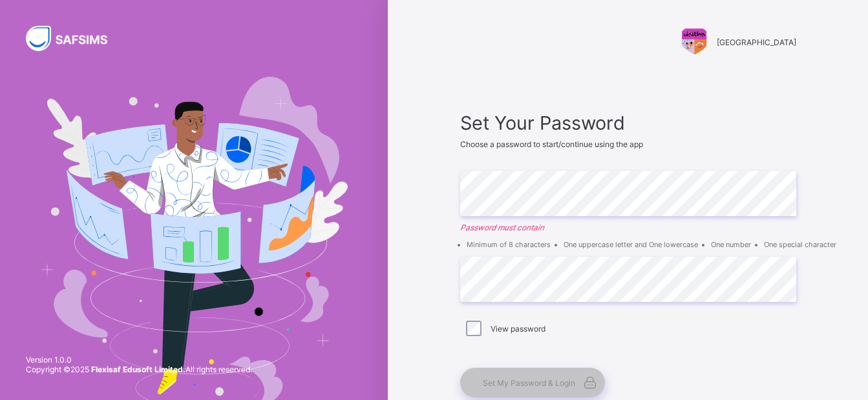 This screenshot has width=868, height=400. What do you see at coordinates (631, 245) in the screenshot?
I see `li: One uppercase letter and One lowercase` at bounding box center [631, 245].